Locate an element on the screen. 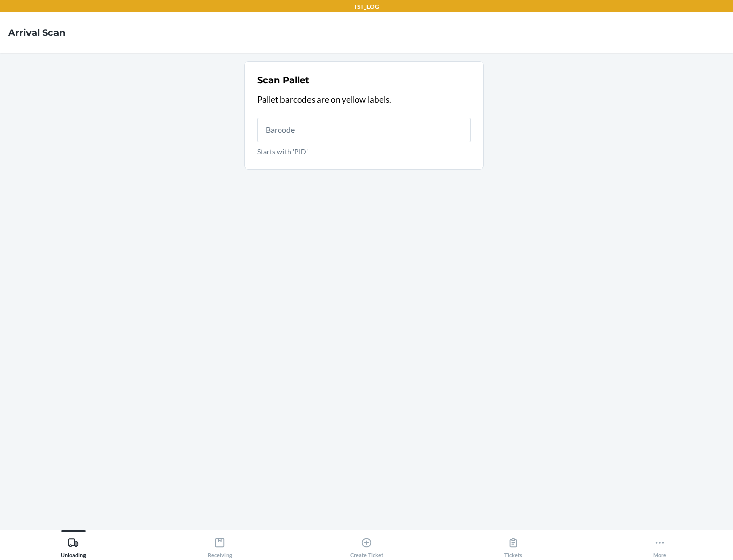  button: Tickets is located at coordinates (513, 544).